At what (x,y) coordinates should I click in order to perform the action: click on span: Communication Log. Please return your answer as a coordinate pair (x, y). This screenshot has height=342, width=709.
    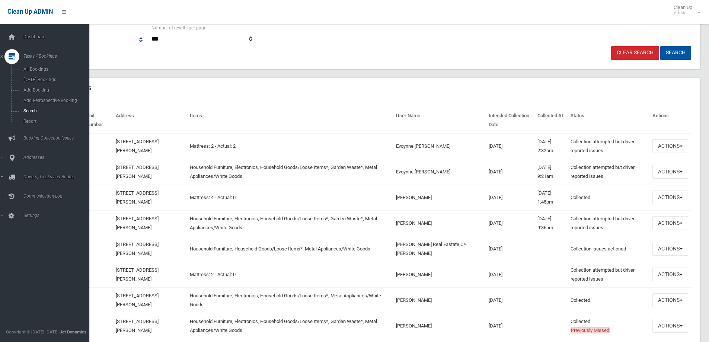
    Looking at the image, I should click on (58, 196).